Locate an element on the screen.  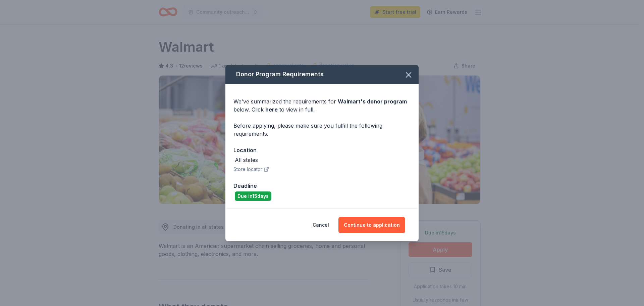
div: Before applying, please make sure you fulfill the following requirements: is located at coordinates (322, 129).